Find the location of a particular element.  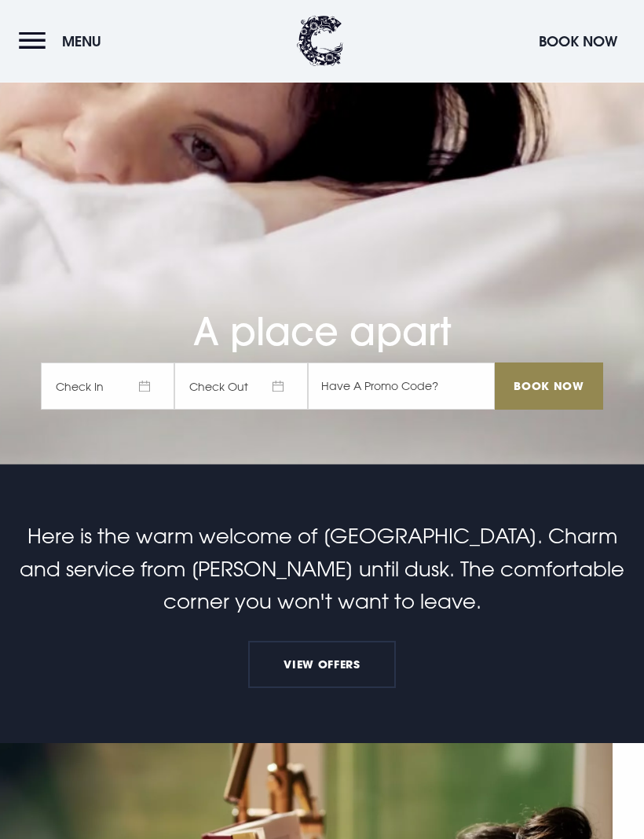

h1: A place apart is located at coordinates (322, 308).